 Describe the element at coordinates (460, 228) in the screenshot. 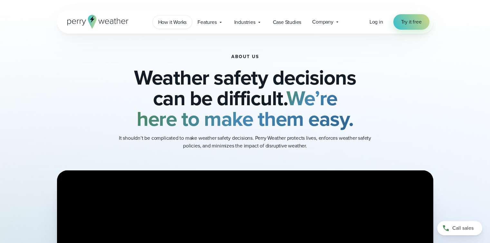

I see `a: Call sales` at that location.